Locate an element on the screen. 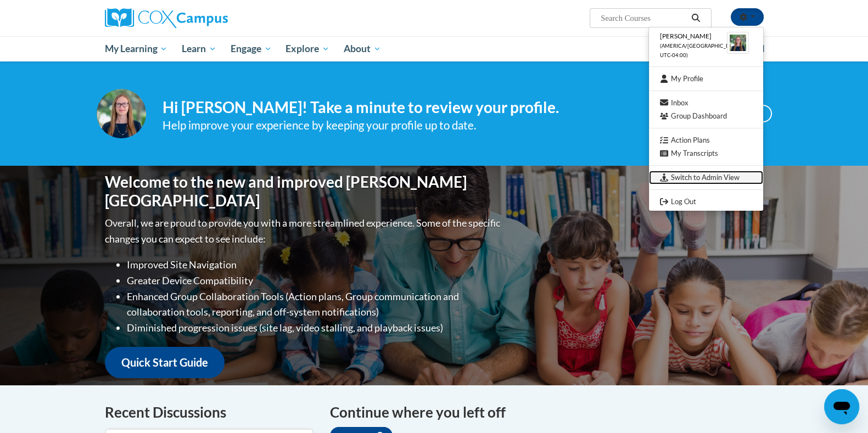 The width and height of the screenshot is (868, 433). a: Learn is located at coordinates (199, 49).